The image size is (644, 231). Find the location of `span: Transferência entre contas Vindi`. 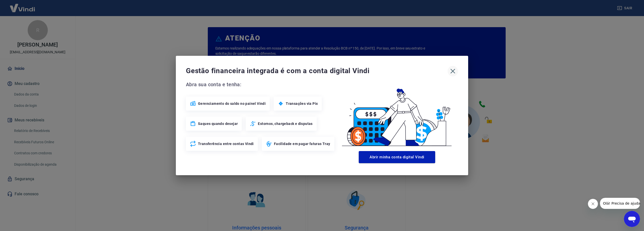

span: Transferência entre contas Vindi is located at coordinates (226, 144).